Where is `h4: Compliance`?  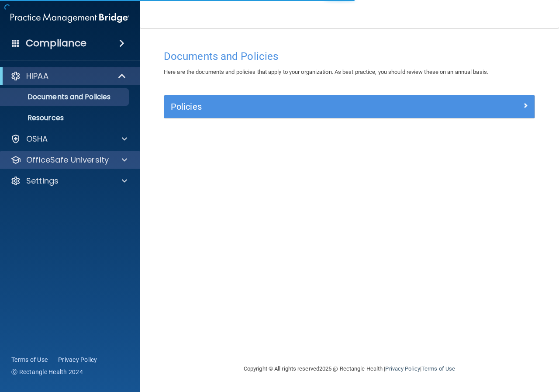
h4: Compliance is located at coordinates (56, 43).